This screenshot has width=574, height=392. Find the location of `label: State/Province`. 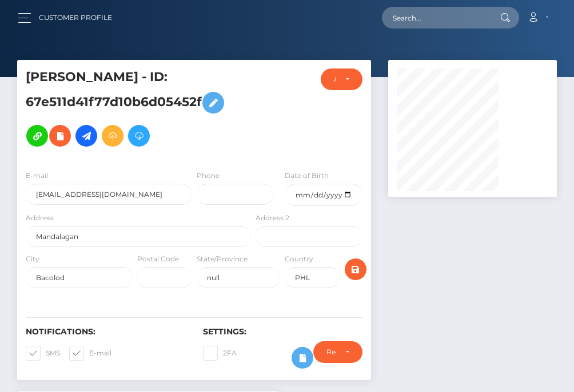

label: State/Province is located at coordinates (222, 259).